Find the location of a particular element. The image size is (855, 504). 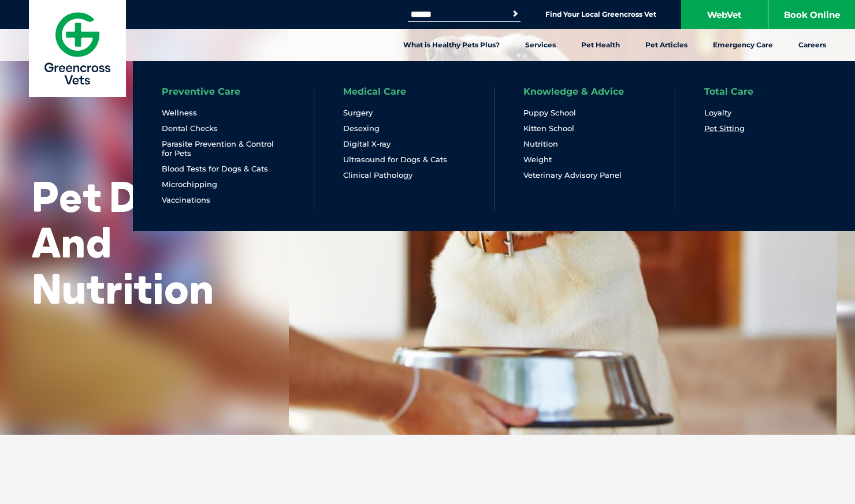

h1: Pet Diet And Nutrition is located at coordinates (144, 242).